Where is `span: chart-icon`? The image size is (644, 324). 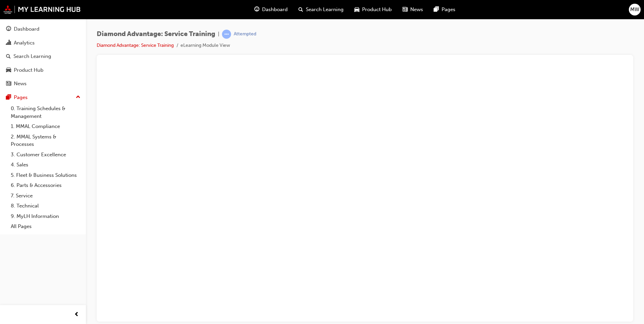 span: chart-icon is located at coordinates (9, 43).